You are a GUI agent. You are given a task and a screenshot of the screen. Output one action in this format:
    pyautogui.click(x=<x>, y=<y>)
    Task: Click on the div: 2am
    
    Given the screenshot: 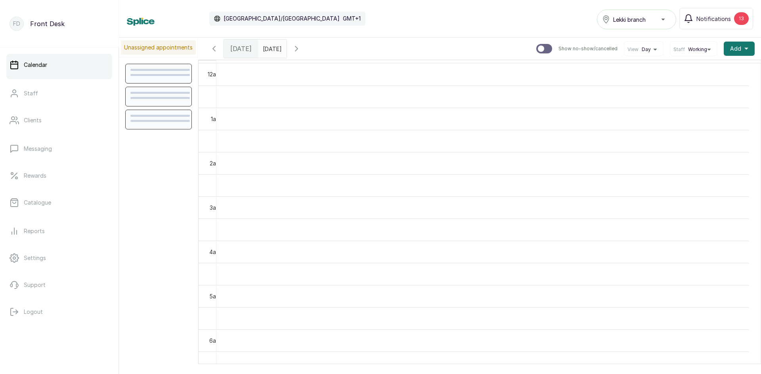 What is the action you would take?
    pyautogui.click(x=215, y=163)
    